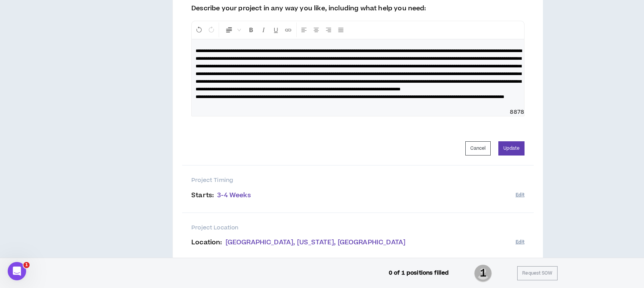 The width and height of the screenshot is (644, 288). Describe the element at coordinates (419, 273) in the screenshot. I see `p: 0 of 1 positions filled` at that location.